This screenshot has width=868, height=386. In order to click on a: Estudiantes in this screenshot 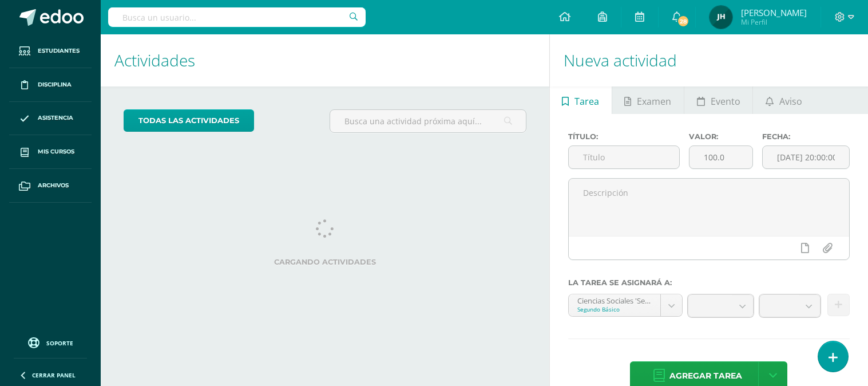, I will do `click(50, 51)`.